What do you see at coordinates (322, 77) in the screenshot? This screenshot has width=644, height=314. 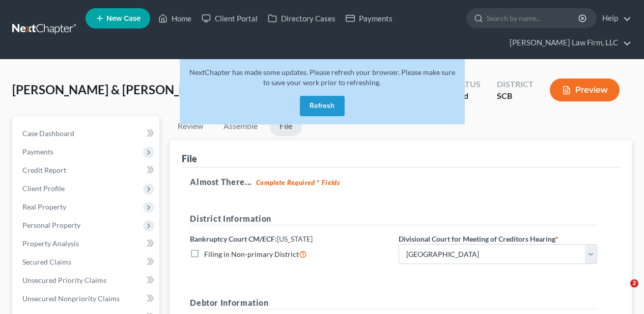 I see `span: NextChapter has made some updates. Please refresh your browser. Please make sure to save your wor...` at bounding box center [322, 77].